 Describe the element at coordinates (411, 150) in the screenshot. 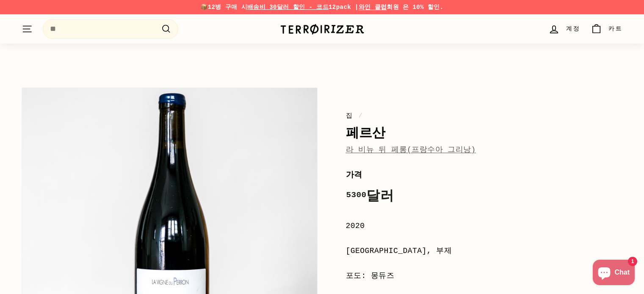

I see `font: 라 비뉴 뒤 페롱(프랑수아 그리낭)` at that location.